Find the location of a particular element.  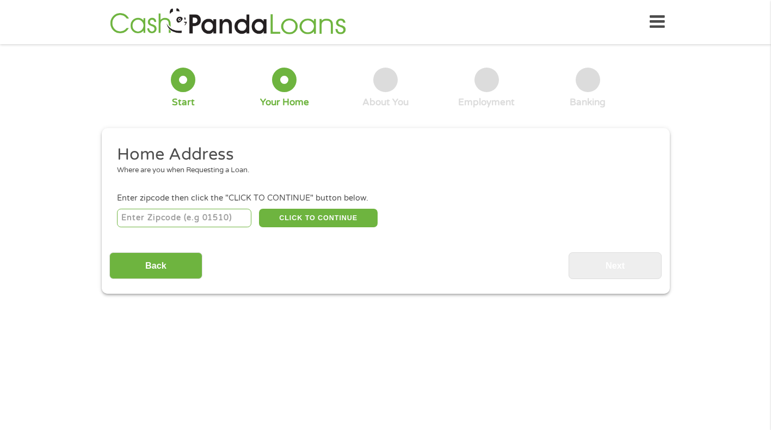

input: Next is located at coordinates (615, 265).